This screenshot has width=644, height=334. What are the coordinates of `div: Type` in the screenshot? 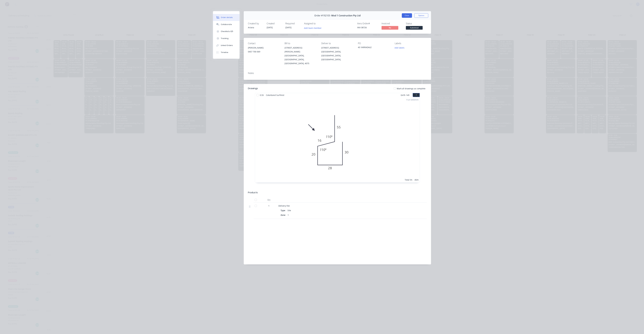 It's located at (284, 210).